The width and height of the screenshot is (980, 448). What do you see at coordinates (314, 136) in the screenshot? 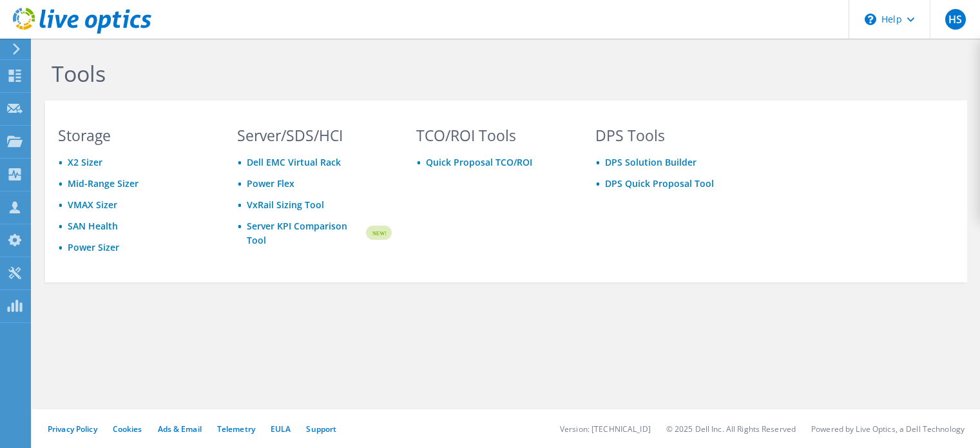
I see `h3: Server/SDS/HCI` at bounding box center [314, 136].